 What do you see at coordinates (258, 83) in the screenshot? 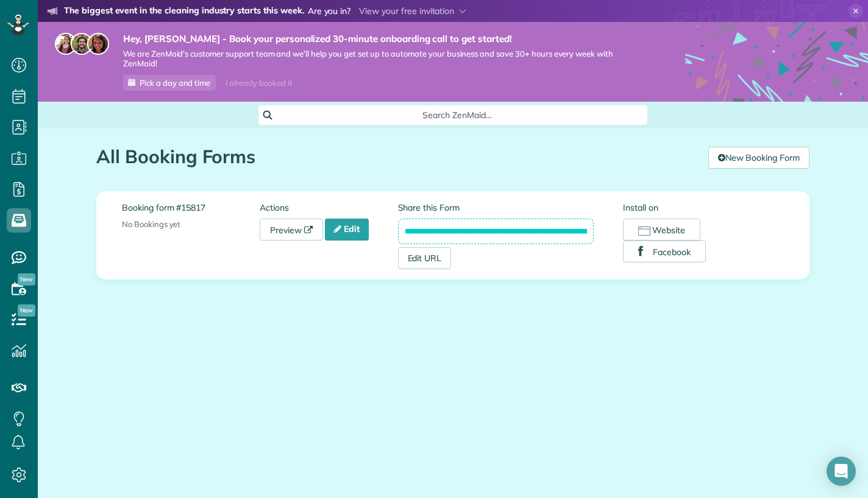
I see `div: I already booked it` at bounding box center [258, 83].